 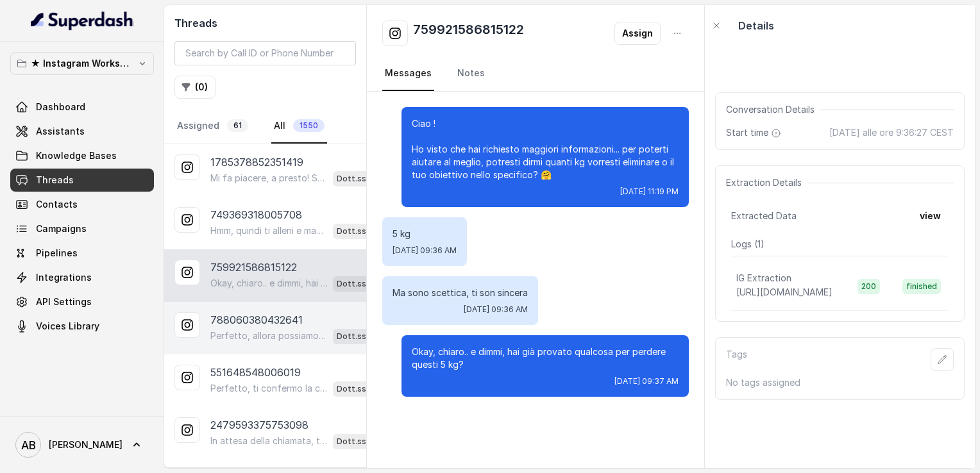 What do you see at coordinates (82, 277) in the screenshot?
I see `a: Integrations` at bounding box center [82, 277].